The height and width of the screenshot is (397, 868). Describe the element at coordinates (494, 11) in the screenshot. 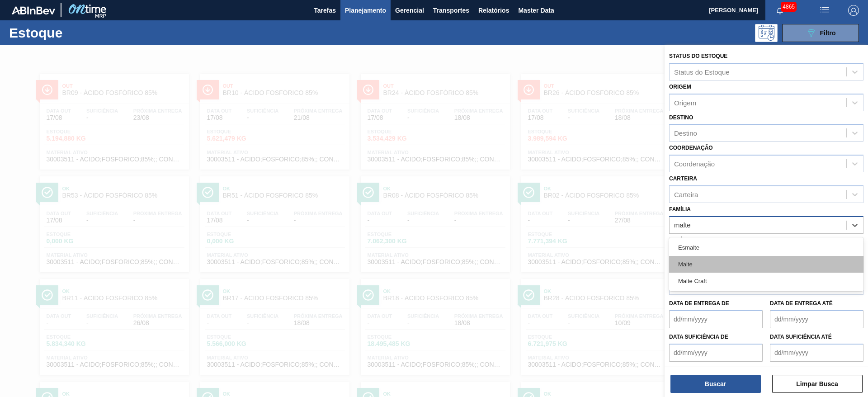

I see `span: Relatórios` at that location.